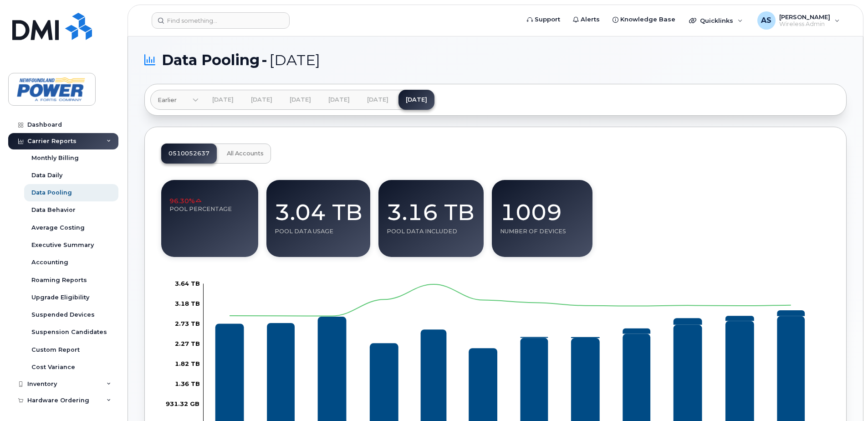 This screenshot has height=421, width=868. I want to click on div: 3.04 TB, so click(319, 207).